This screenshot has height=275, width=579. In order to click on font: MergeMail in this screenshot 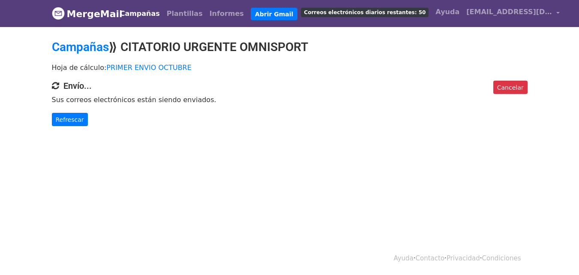, I will do `click(95, 14)`.